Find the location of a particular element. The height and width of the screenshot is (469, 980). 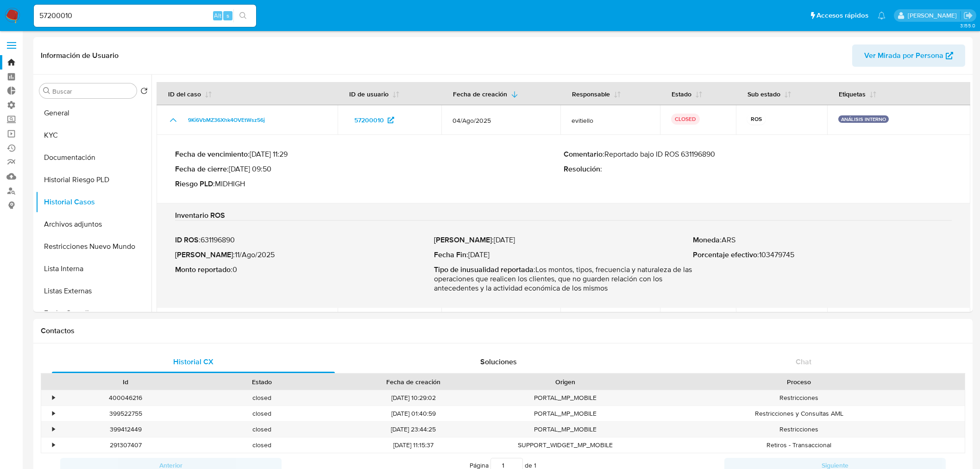

p: ignacio.bagnardi@mercadolibre.com is located at coordinates (934, 15).